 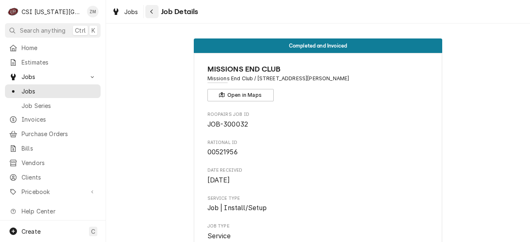 I want to click on div: Date Received, so click(x=318, y=176).